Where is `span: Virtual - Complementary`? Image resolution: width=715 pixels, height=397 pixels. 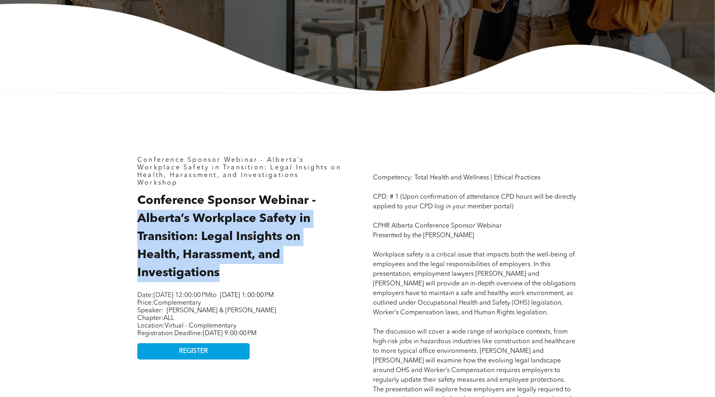
span: Virtual - Complementary is located at coordinates (200, 326).